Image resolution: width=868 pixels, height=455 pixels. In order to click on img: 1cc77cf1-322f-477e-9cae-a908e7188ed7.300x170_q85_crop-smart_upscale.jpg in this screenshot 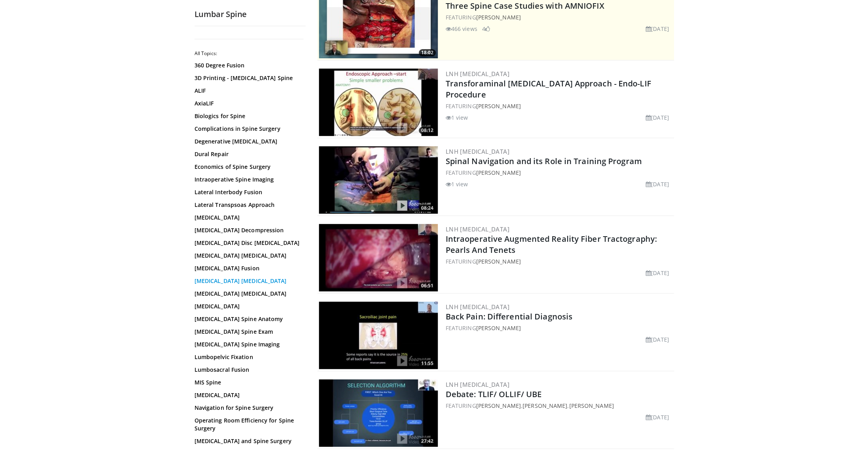, I will do `click(379, 258)`.